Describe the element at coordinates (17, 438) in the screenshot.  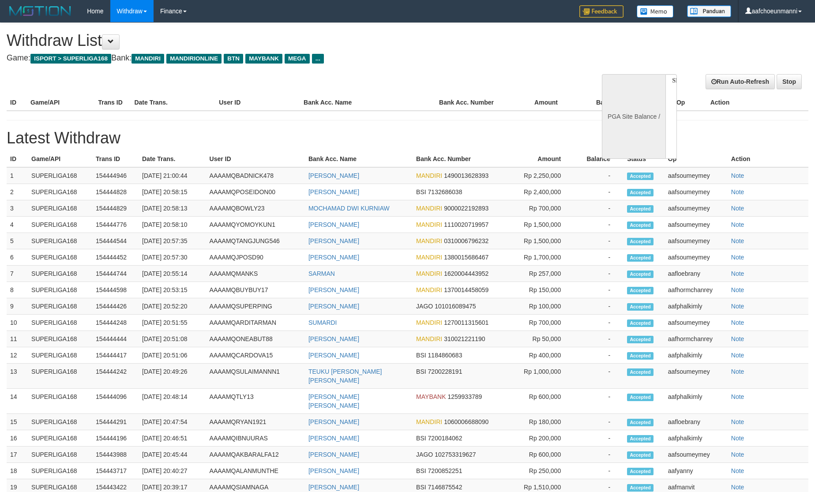
I see `td: 16` at that location.